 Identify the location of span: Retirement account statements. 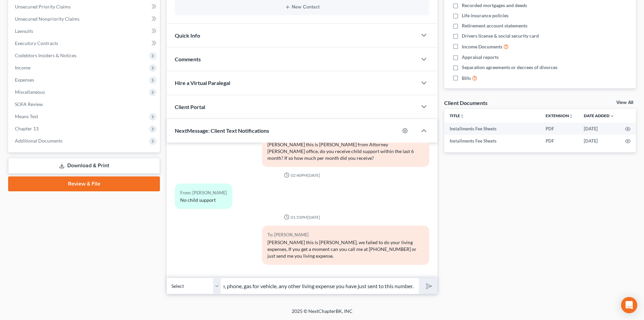
(495, 26).